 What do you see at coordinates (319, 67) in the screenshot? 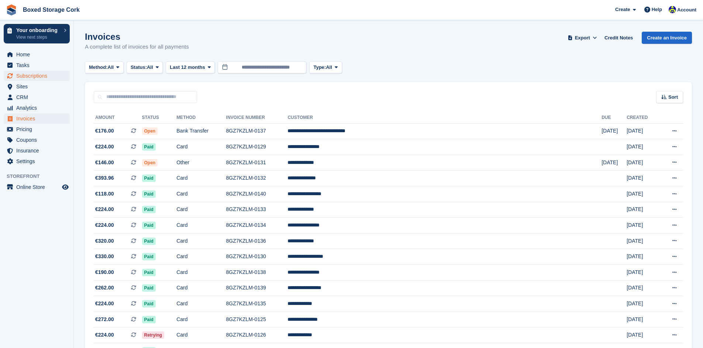
I see `span: Type:` at bounding box center [319, 67].